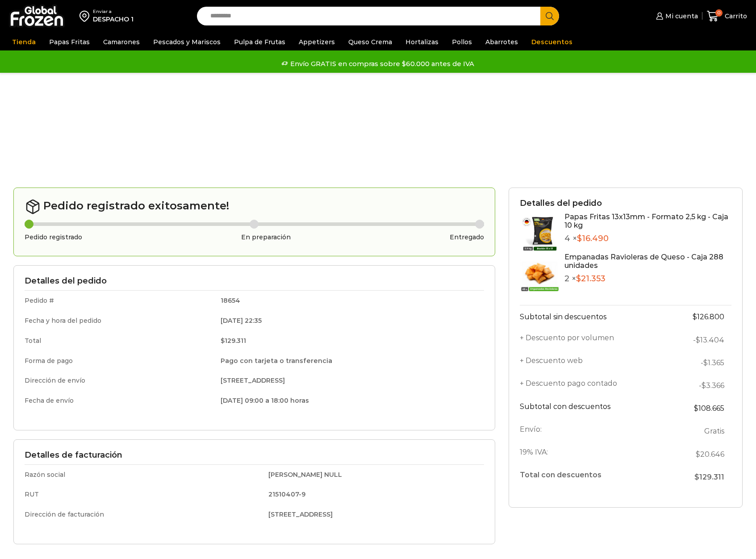  Describe the element at coordinates (317, 42) in the screenshot. I see `a: Appetizers` at that location.